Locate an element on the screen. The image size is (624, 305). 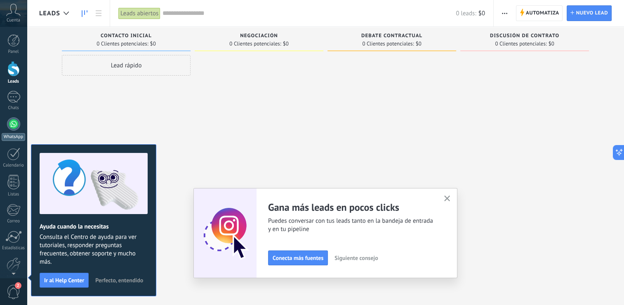
span: Puedes conversar con tus leads tanto en la bandeja de entrada y en tu pipeline is located at coordinates (351, 225).